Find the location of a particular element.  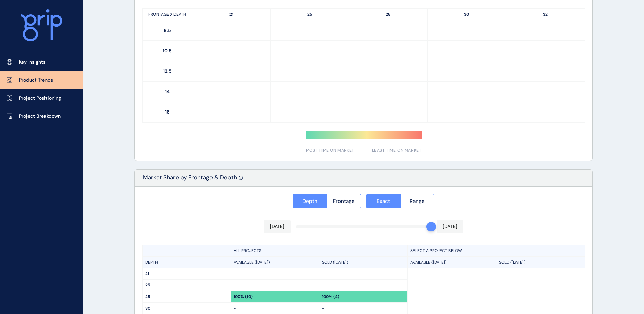

p: Market Share by Frontage & Depth is located at coordinates (190, 180).